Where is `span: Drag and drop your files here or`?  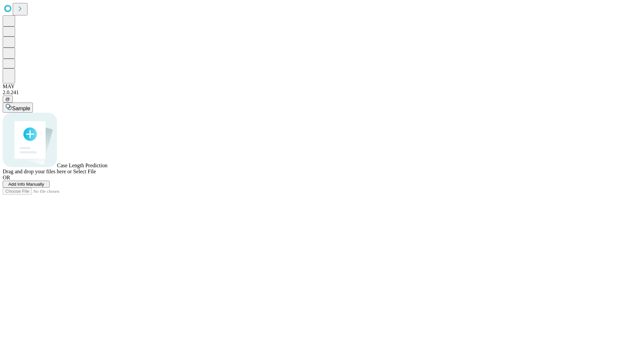
span: Drag and drop your files here or is located at coordinates (37, 171).